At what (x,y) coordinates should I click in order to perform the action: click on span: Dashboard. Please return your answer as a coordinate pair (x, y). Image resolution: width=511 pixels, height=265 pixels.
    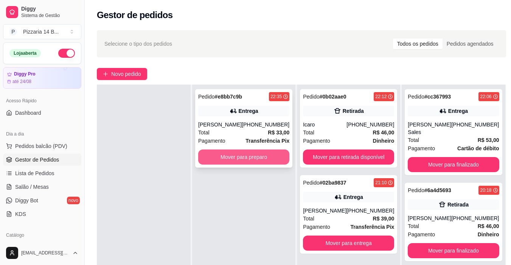
    Looking at the image, I should click on (28, 113).